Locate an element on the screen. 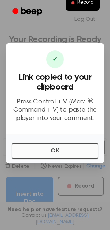 This screenshot has width=110, height=230. a: Beep is located at coordinates (28, 12).